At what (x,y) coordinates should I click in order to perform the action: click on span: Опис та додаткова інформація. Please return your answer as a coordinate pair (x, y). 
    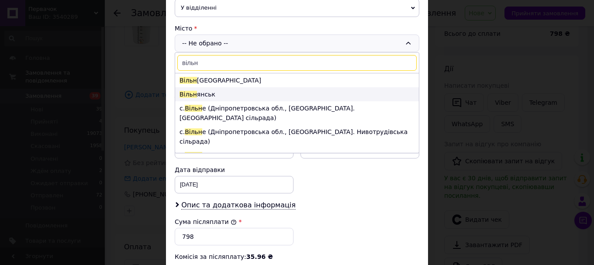
    Looking at the image, I should click on (238, 205).